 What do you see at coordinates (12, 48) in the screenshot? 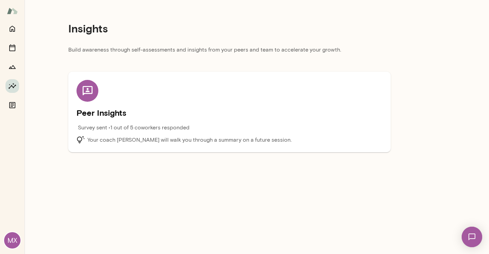
I see `button: Sessions` at bounding box center [12, 48].